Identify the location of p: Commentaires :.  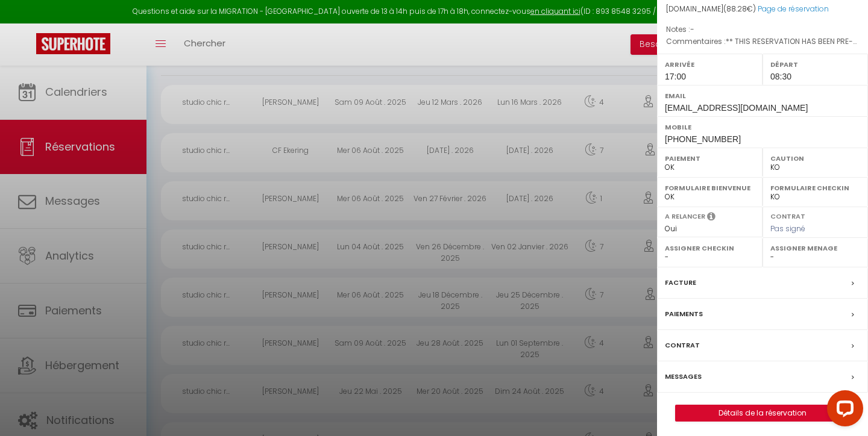
(762, 41).